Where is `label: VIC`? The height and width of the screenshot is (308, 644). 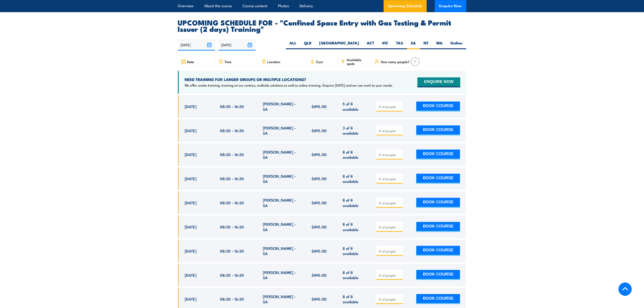
label: VIC is located at coordinates (385, 45).